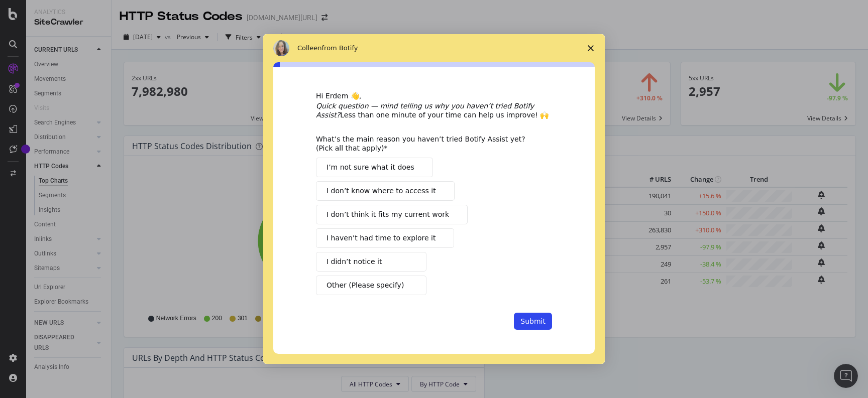 This screenshot has height=398, width=868. I want to click on button: I haven’t had time to explore it, so click(385, 238).